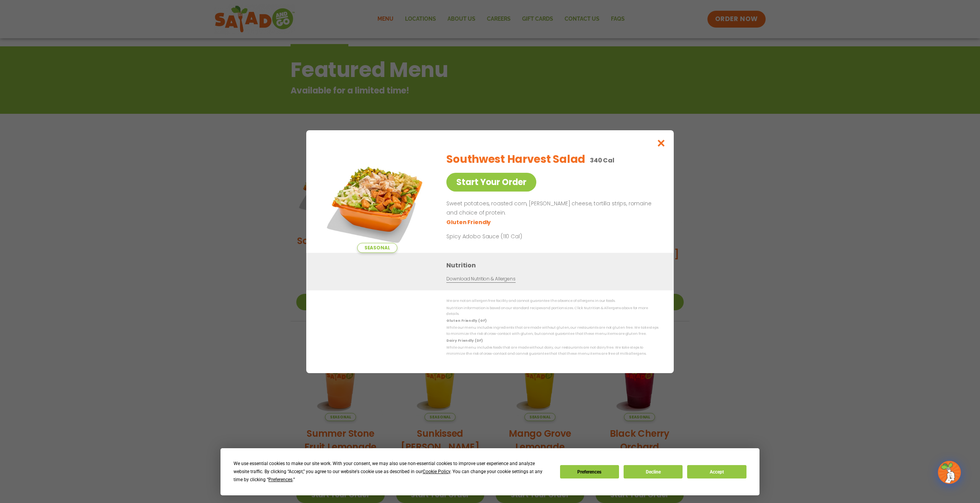 The image size is (980, 503). I want to click on div: We use essential cookies to make our site work. With your consent, we may also use non-essential ..., so click(392, 472).